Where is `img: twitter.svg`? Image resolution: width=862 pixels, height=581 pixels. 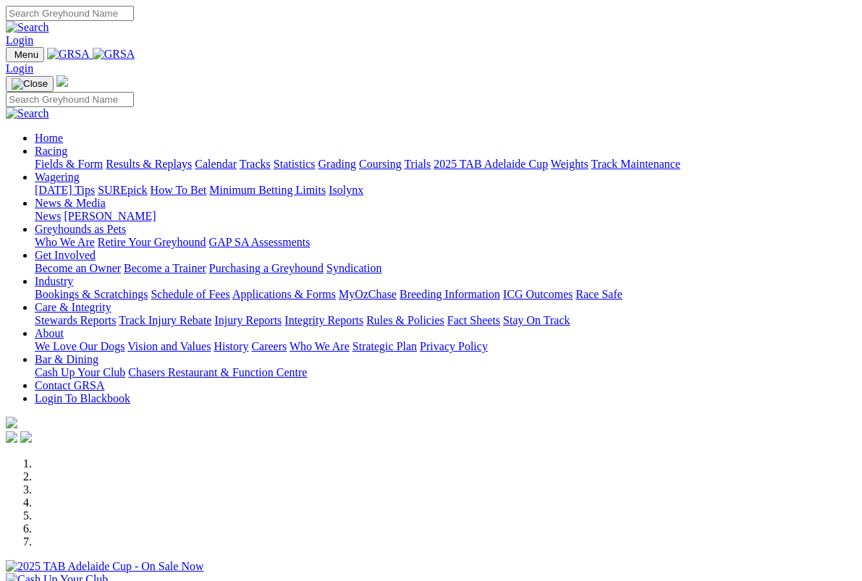
img: twitter.svg is located at coordinates (26, 437).